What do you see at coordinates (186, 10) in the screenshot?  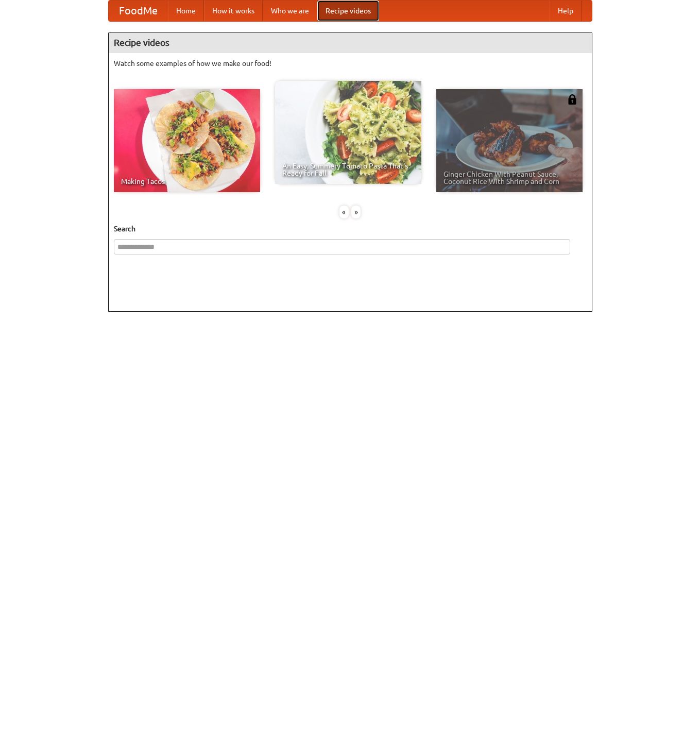 I see `a: Home` at bounding box center [186, 10].